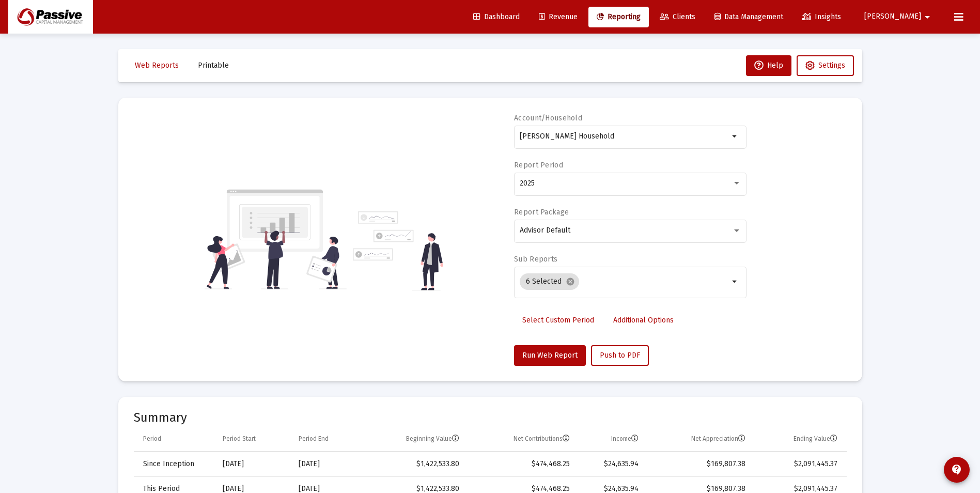 The width and height of the screenshot is (980, 493). Describe the element at coordinates (314, 438) in the screenshot. I see `div: Period End` at that location.